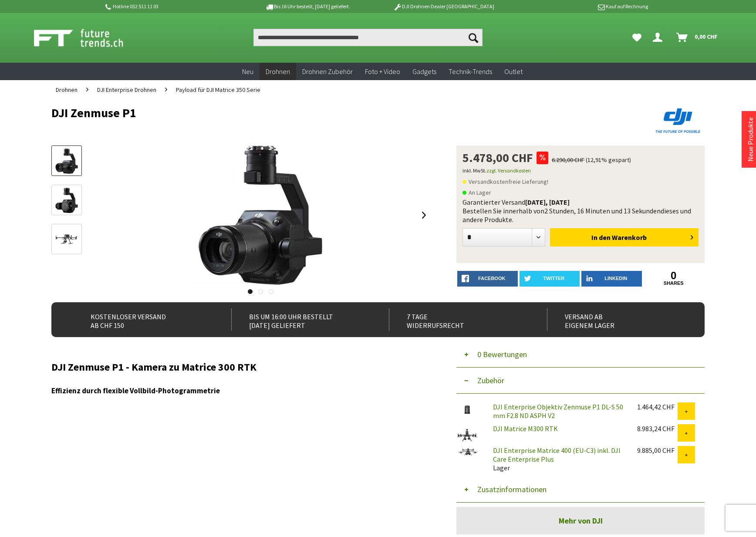 The image size is (756, 537). I want to click on a: facebook, so click(487, 279).